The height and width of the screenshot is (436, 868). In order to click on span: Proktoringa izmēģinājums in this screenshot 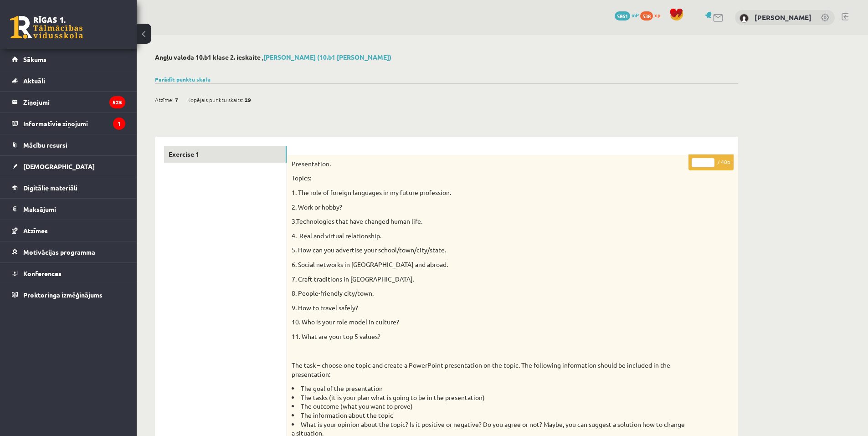, I will do `click(62, 295)`.